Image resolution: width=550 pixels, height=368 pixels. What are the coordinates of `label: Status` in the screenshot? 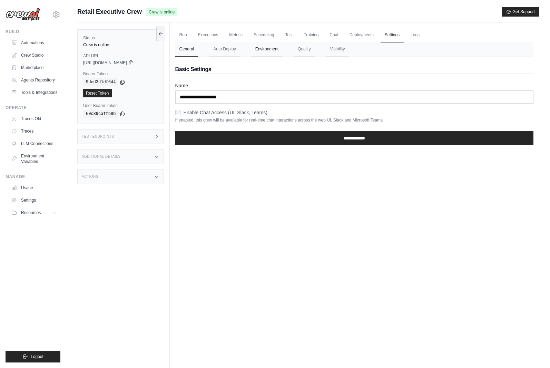 It's located at (121, 38).